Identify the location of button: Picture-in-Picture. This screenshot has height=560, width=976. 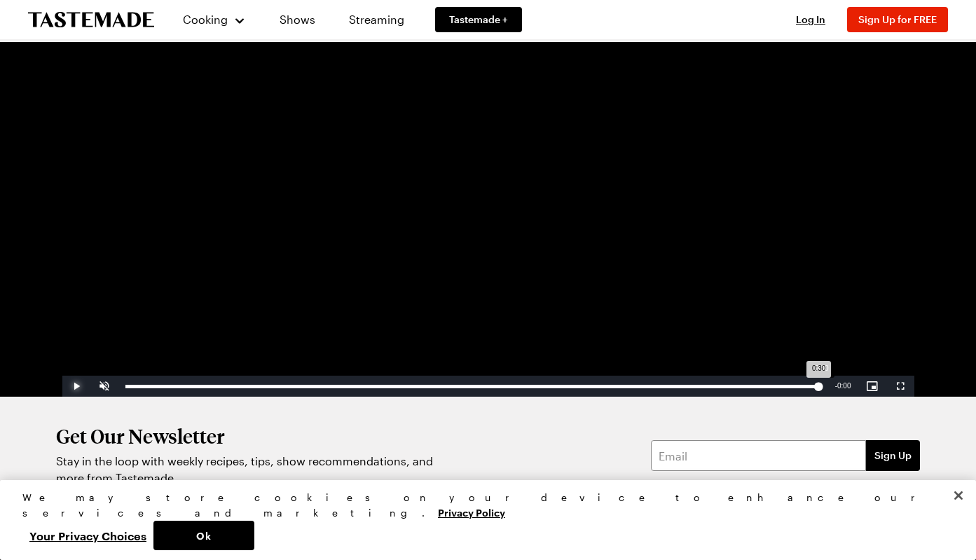
(872, 386).